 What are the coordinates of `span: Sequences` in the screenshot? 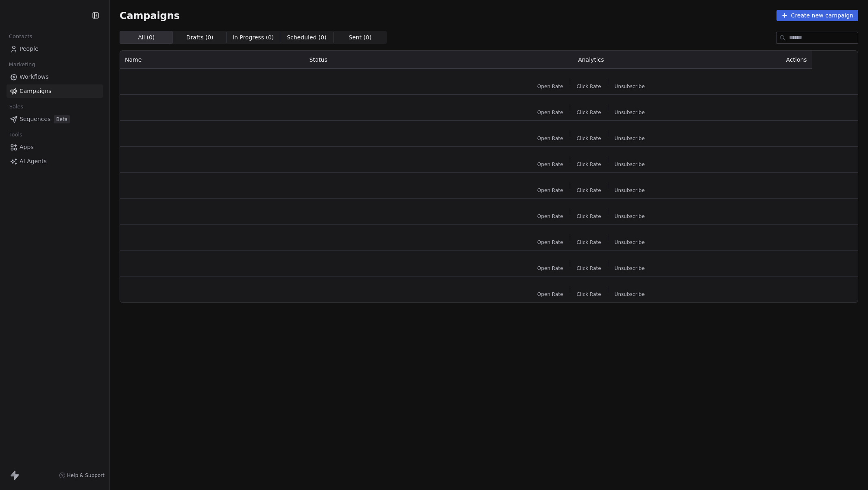 It's located at (35, 119).